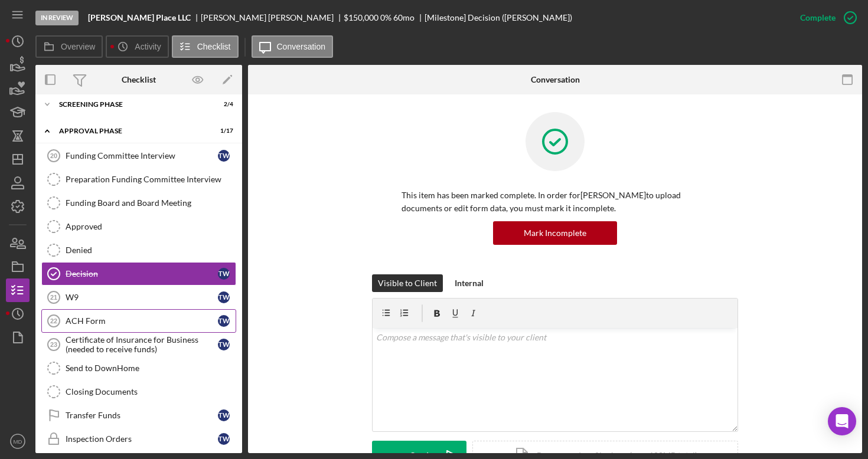 This screenshot has width=868, height=459. I want to click on label: Activity, so click(148, 47).